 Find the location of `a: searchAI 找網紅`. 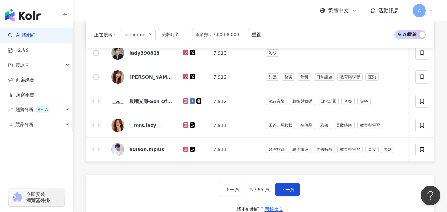

a: searchAI 找網紅 is located at coordinates (22, 35).